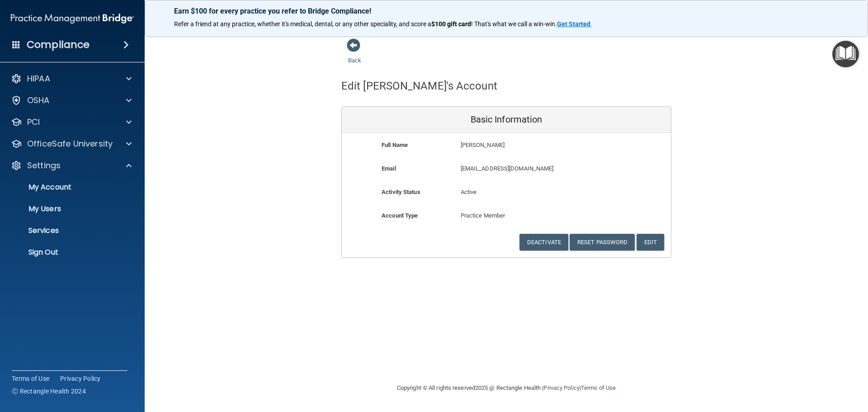  Describe the element at coordinates (33, 122) in the screenshot. I see `p: PCI` at that location.